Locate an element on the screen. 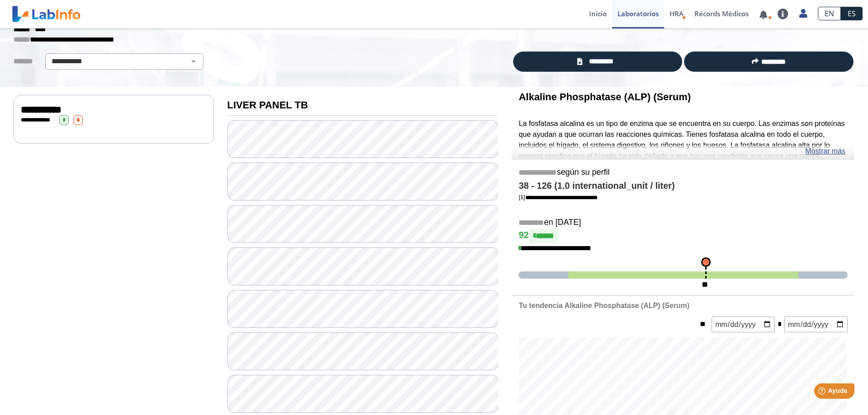  h4: 38 - 126 (1.0 international_unit / liter) is located at coordinates (683, 186).